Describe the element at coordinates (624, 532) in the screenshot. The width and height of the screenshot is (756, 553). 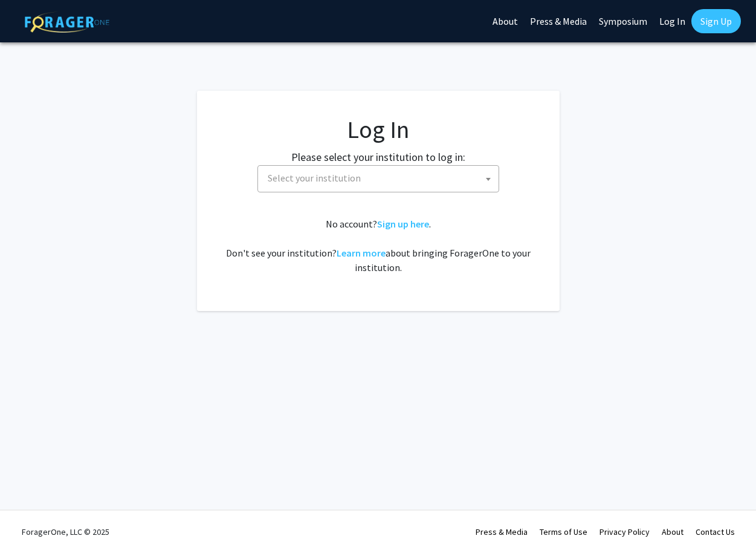
I see `a: Privacy Policy` at that location.